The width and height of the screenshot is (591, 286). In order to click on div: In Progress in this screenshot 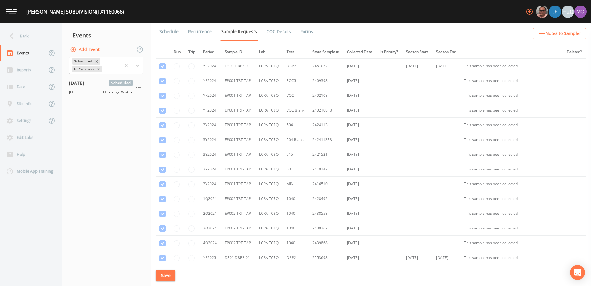, I will do `click(84, 69)`.